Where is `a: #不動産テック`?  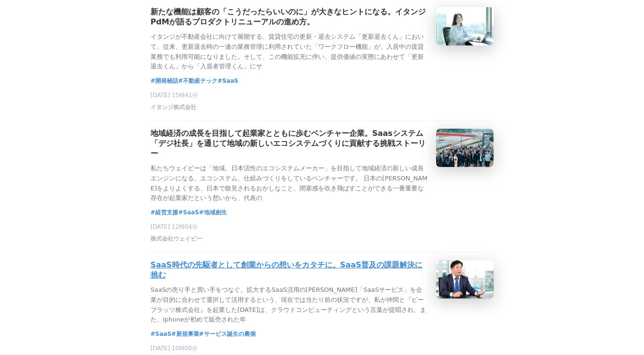 a: #不動産テック is located at coordinates (198, 81).